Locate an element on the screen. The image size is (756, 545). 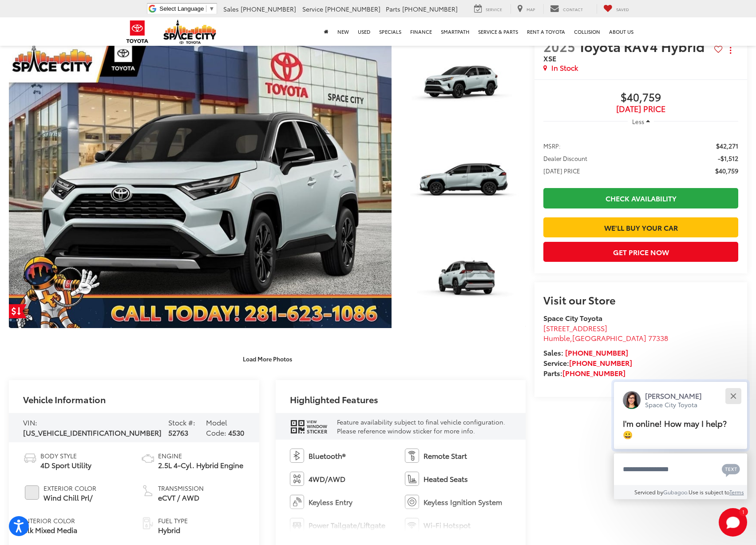
span: 1 is located at coordinates (743, 512).